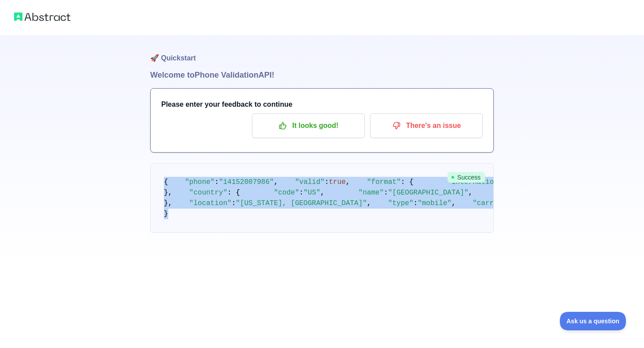 The image size is (644, 348). Describe the element at coordinates (308, 126) in the screenshot. I see `p: It looks good!` at that location.